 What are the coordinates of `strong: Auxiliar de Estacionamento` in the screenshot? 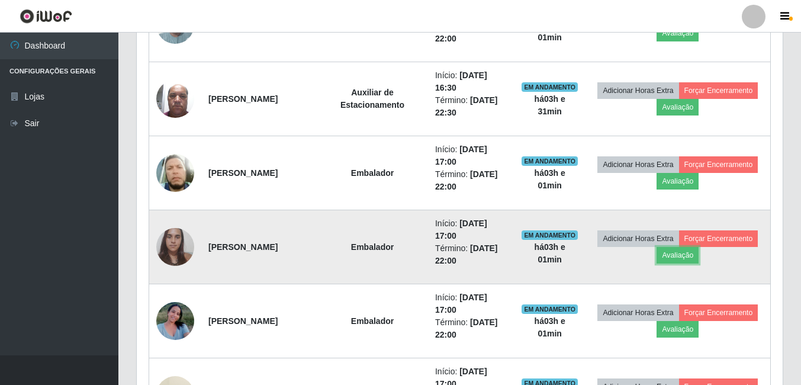 It's located at (373, 98).